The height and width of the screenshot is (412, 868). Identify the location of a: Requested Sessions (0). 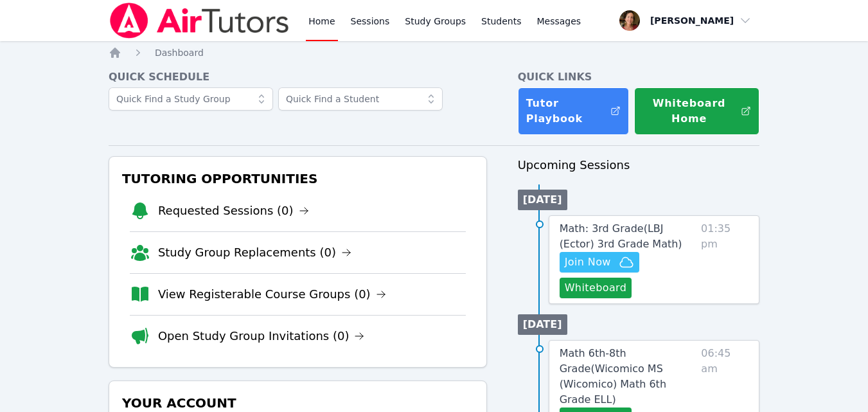
(233, 211).